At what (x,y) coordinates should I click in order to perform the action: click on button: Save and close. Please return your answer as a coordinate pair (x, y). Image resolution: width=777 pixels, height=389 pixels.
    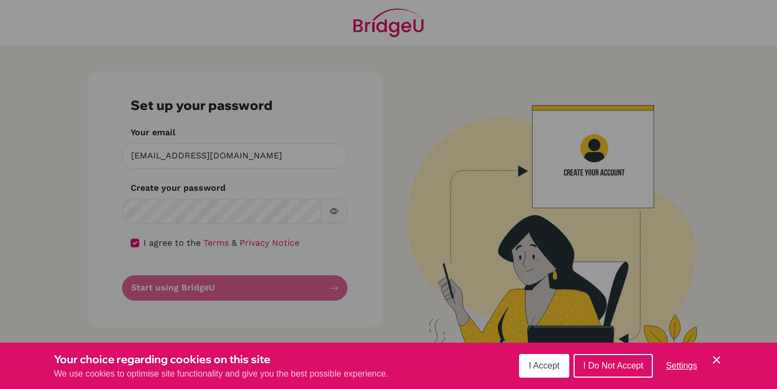
    Looking at the image, I should click on (716, 360).